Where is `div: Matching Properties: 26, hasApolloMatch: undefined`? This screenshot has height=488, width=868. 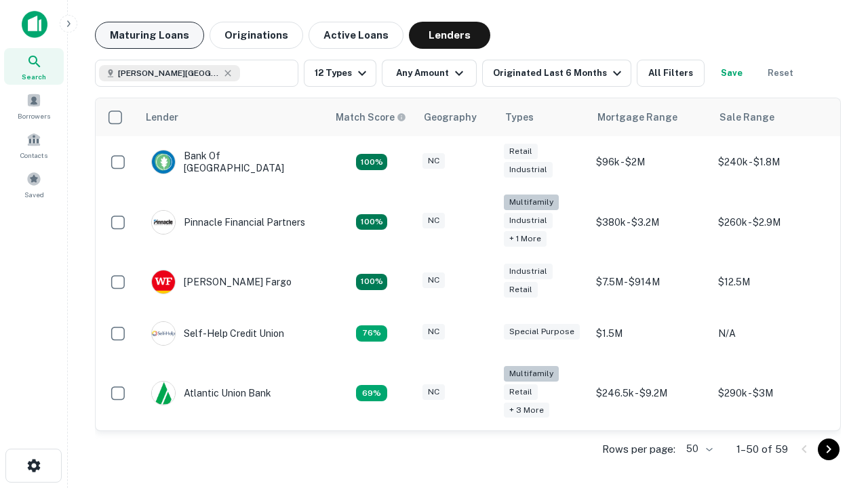 div: Matching Properties: 26, hasApolloMatch: undefined is located at coordinates (372, 222).